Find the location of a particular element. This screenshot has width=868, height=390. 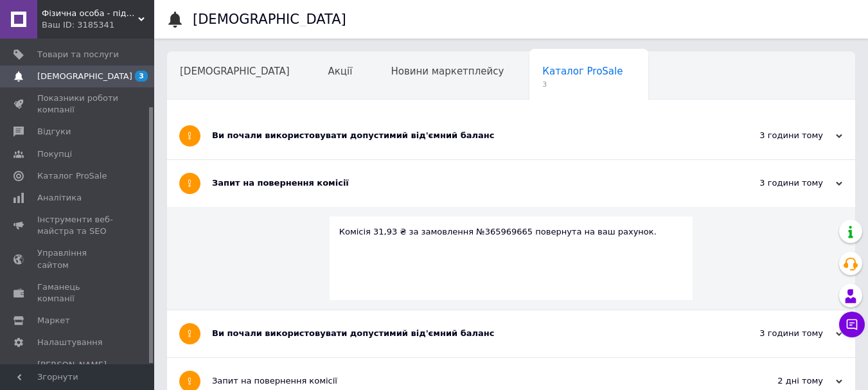

div: 2 дні тому is located at coordinates (778, 381).